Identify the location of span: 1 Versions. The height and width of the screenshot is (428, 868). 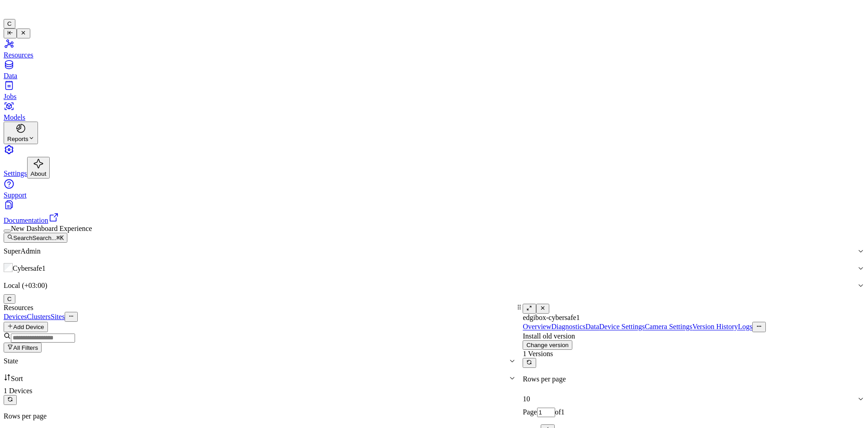
(537, 353).